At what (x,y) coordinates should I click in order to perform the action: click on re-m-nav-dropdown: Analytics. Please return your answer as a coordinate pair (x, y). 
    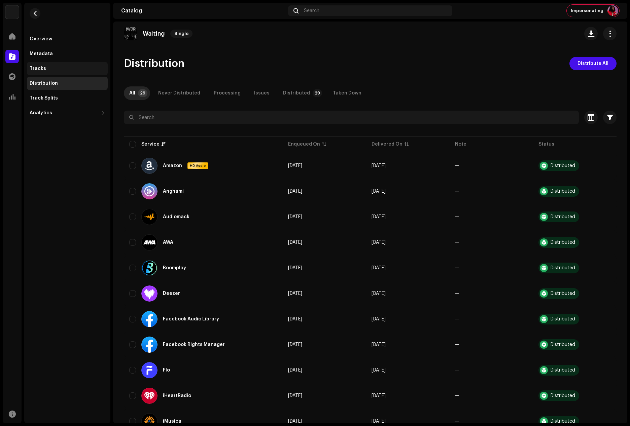
    Looking at the image, I should click on (67, 113).